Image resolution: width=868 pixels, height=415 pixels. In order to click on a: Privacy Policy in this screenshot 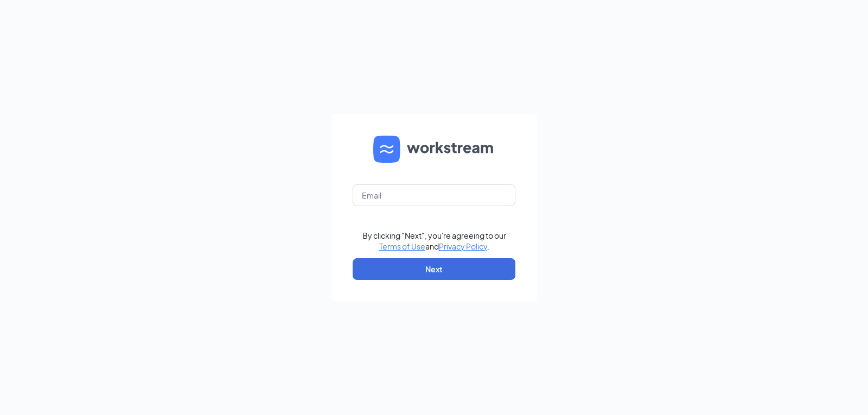, I will do `click(463, 246)`.